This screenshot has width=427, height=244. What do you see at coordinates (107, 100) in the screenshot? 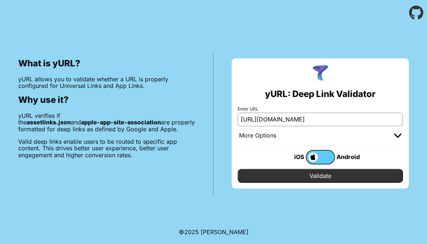
I see `h2: Why use it?` at bounding box center [107, 100].